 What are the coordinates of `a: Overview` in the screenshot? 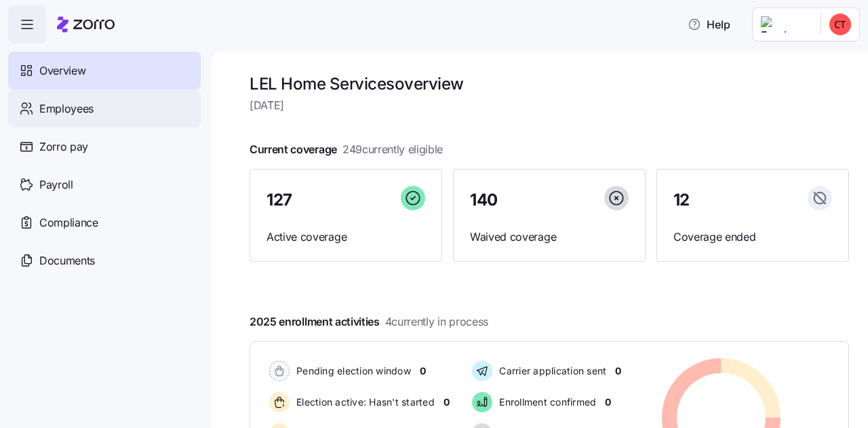 It's located at (104, 70).